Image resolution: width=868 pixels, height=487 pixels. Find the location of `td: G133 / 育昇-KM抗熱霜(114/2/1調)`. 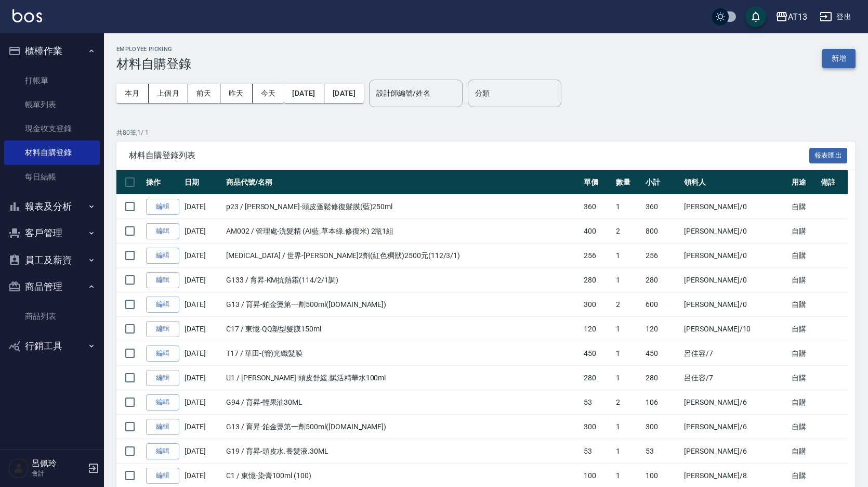

td: G133 / 育昇-KM抗熱霜(114/2/1調) is located at coordinates (402, 280).